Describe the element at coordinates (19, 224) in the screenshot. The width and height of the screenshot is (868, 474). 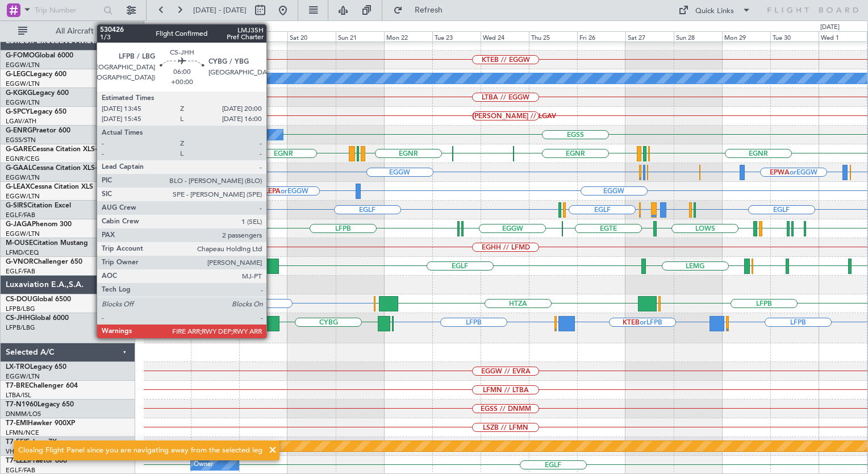
I see `span: G-JAGA` at that location.